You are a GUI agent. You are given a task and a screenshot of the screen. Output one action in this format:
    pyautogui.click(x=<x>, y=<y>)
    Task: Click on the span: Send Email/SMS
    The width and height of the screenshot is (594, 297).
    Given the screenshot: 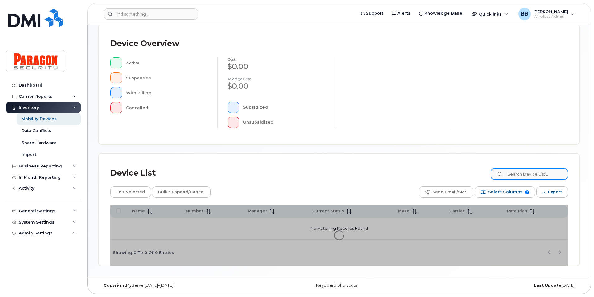 What is the action you would take?
    pyautogui.click(x=450, y=192)
    